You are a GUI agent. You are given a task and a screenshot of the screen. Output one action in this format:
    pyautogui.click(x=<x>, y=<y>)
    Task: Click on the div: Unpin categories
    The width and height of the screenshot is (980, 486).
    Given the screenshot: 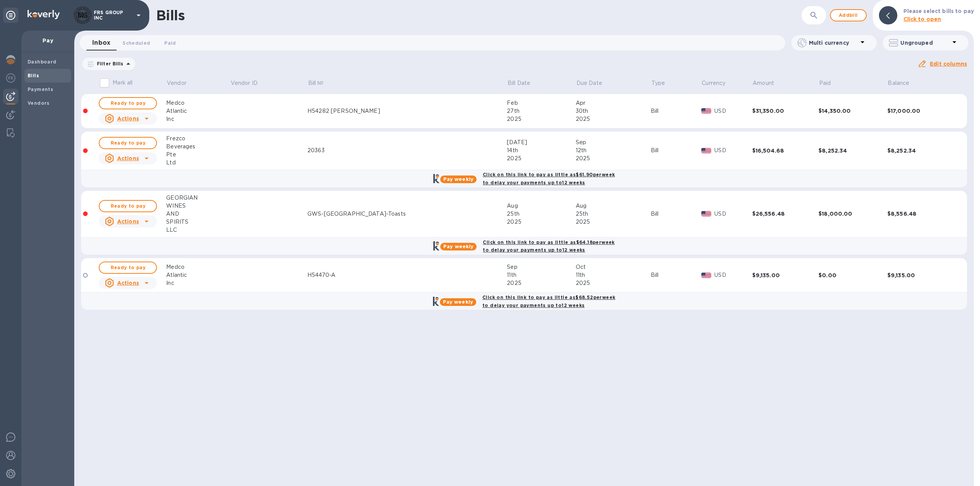 What is the action you would take?
    pyautogui.click(x=10, y=15)
    